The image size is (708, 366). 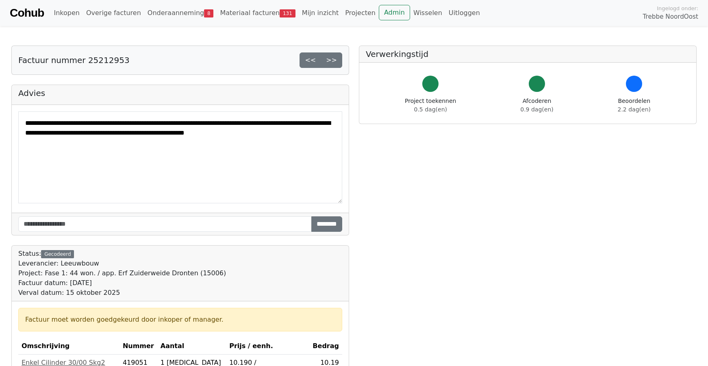 What do you see at coordinates (394, 13) in the screenshot?
I see `a: Admin` at bounding box center [394, 13].